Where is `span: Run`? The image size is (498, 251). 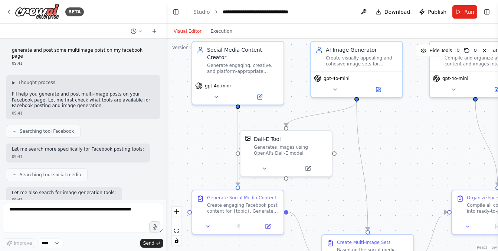 span: Run is located at coordinates (469, 12).